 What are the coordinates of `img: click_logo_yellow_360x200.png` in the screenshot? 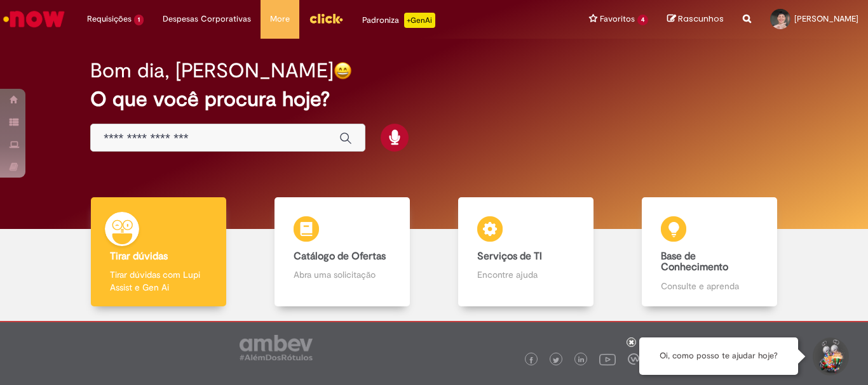 It's located at (326, 18).